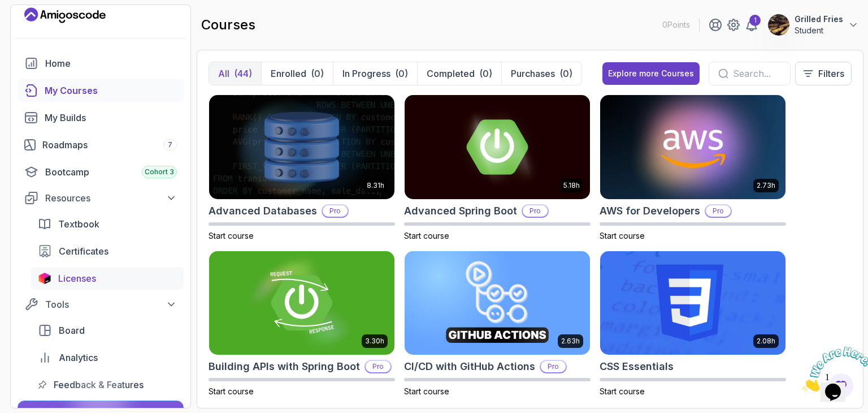  I want to click on p: 2.63h, so click(570, 341).